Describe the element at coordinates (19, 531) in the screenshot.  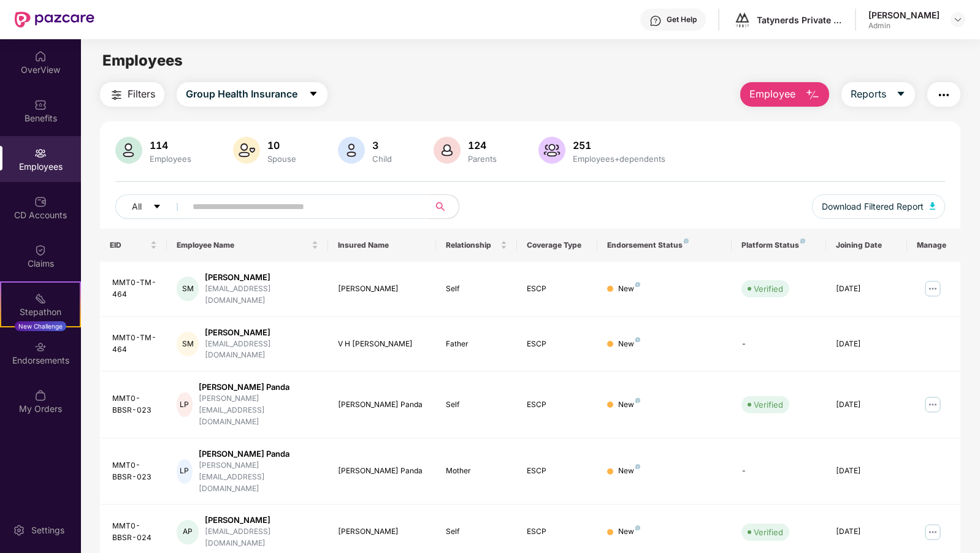
I see `img: svg+xml;base64,PHN2ZyBpZD0iU2V0dGluZy0yMHgyMCIgeG1sbnM9Imh0dHA6Ly93d3cudzMub3JnLzIwMDAvc3ZnIiB3aW...` at that location.